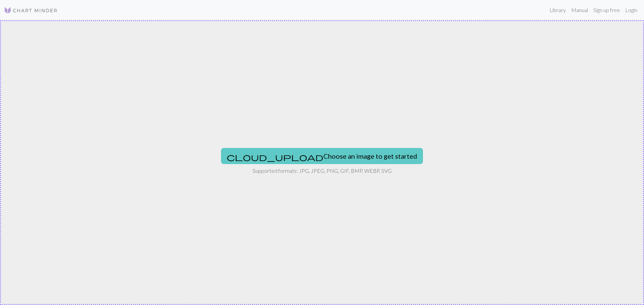  I want to click on span: cloud_upload, so click(275, 157).